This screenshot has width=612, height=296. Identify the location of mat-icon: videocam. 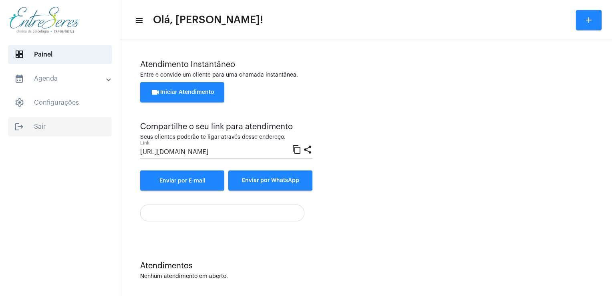
(155, 92).